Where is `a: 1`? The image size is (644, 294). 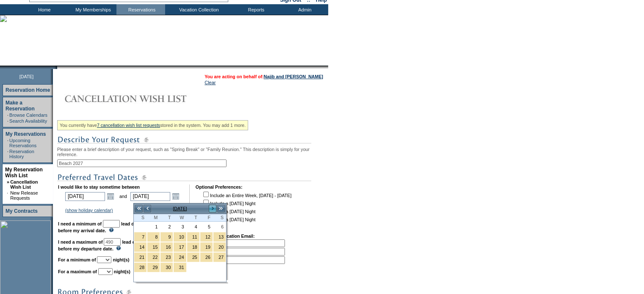 a: 1 is located at coordinates (153, 227).